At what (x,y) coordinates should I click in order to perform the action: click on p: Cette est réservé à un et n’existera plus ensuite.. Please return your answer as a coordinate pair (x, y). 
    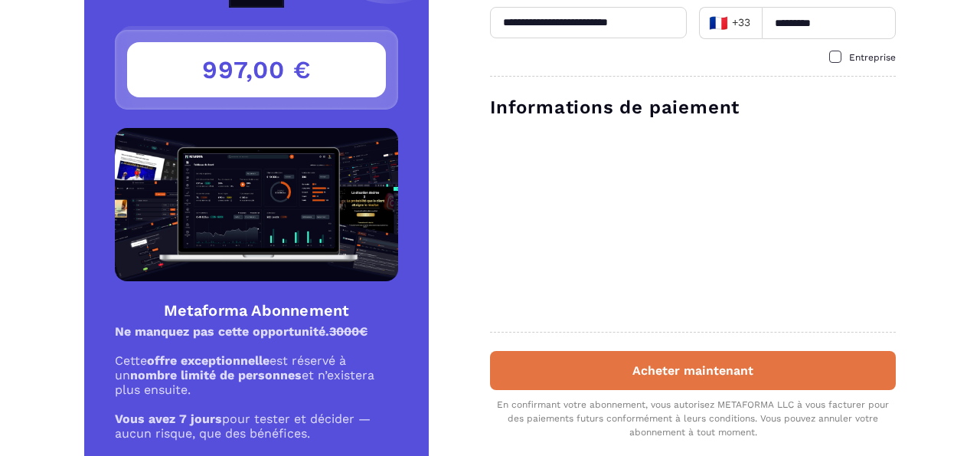
    Looking at the image, I should click on (256, 375).